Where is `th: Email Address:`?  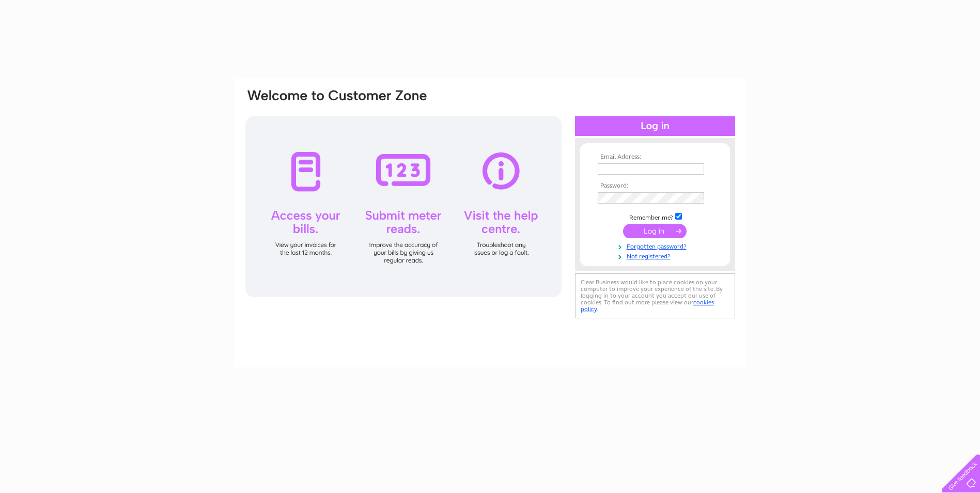
th: Email Address: is located at coordinates (655, 157).